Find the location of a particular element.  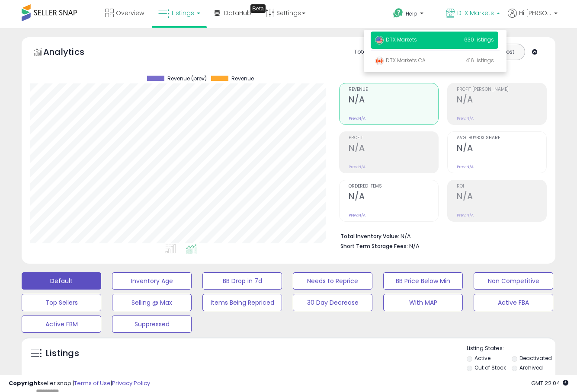

button: BB Drop in 7d is located at coordinates (242, 281).